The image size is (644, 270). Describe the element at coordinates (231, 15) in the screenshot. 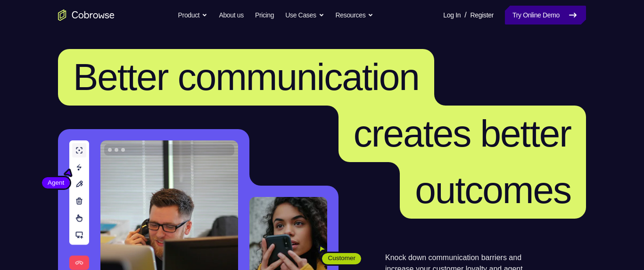

I see `a: About us` at that location.